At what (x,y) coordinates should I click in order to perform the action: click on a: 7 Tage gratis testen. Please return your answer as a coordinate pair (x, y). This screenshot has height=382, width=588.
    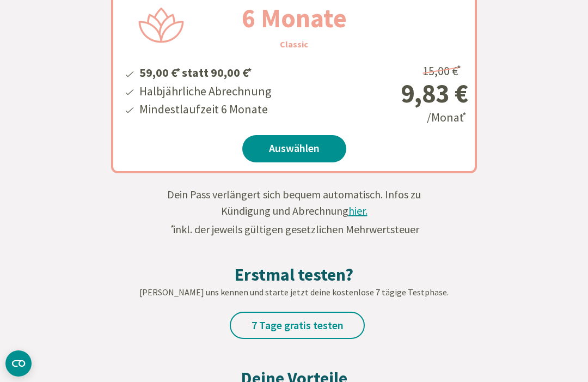
    Looking at the image, I should click on (297, 325).